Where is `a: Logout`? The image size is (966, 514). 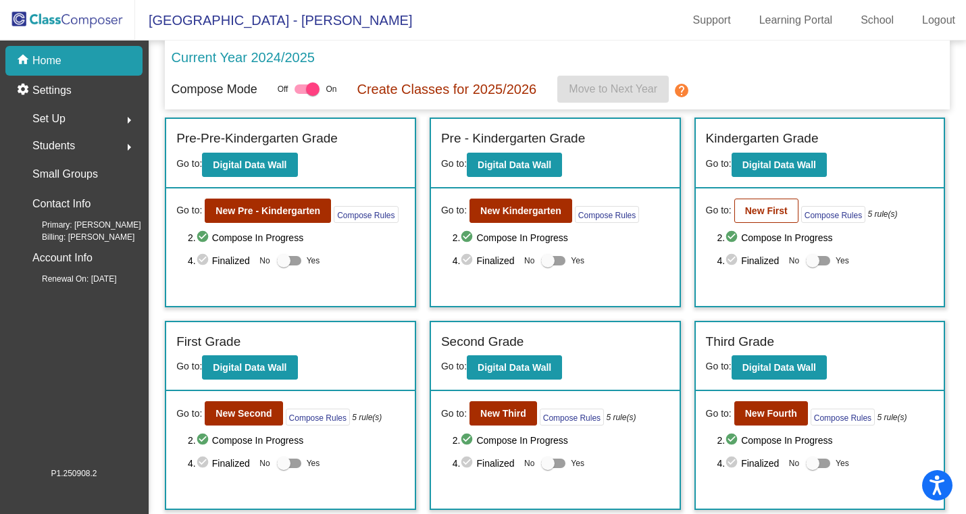
a: Logout is located at coordinates (938, 20).